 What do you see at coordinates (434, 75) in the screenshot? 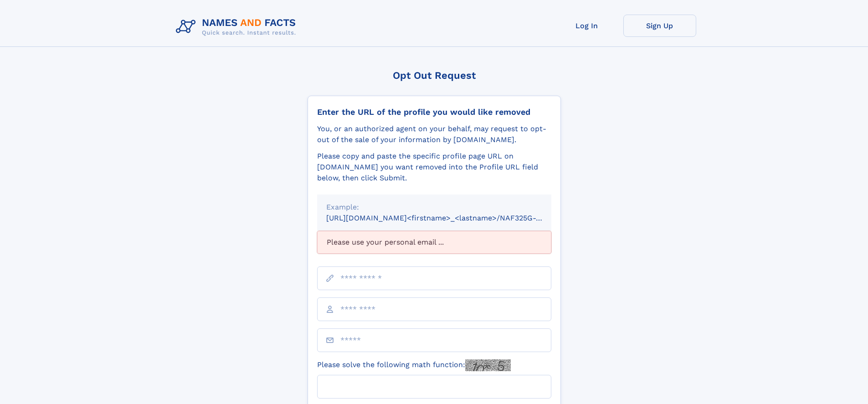
I see `div: Opt Out Request` at bounding box center [434, 75].